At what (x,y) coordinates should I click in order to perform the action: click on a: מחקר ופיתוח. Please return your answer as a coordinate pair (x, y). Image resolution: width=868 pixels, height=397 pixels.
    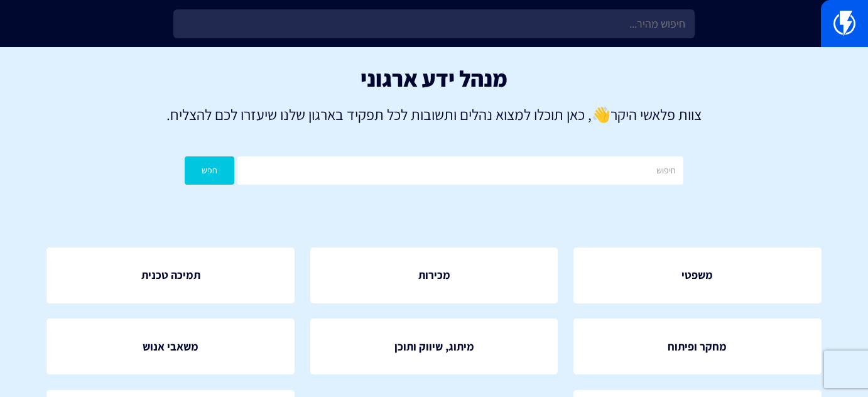
    Looking at the image, I should click on (697, 346).